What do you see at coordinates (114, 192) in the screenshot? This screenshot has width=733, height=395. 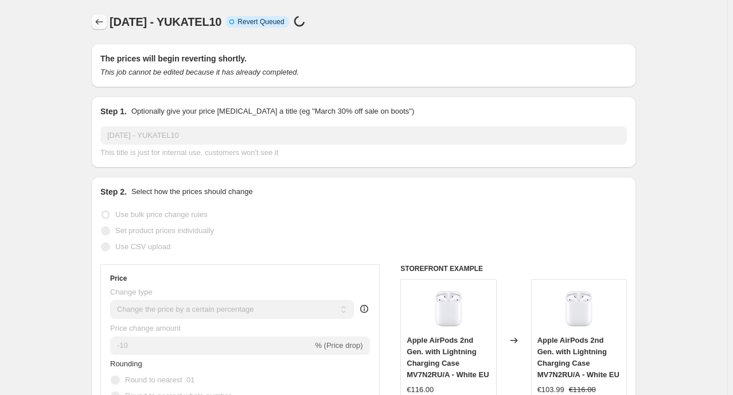 I see `h2: Step 2.` at bounding box center [114, 192].